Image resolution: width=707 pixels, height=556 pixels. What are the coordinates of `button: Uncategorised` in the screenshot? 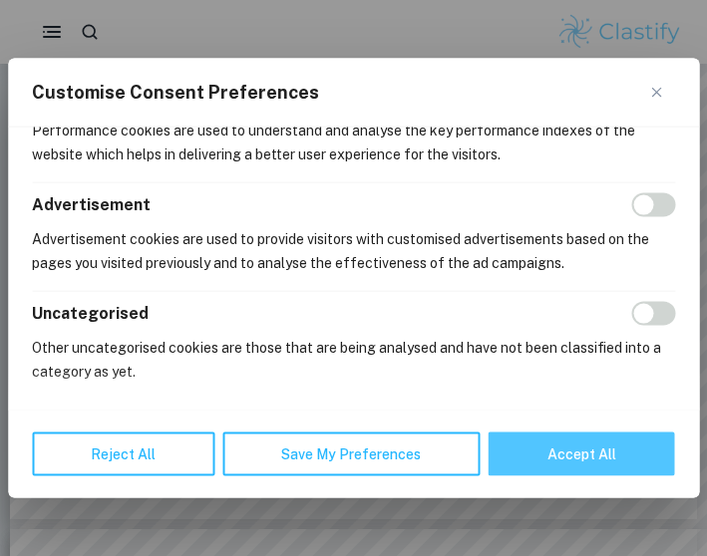 It's located at (90, 314).